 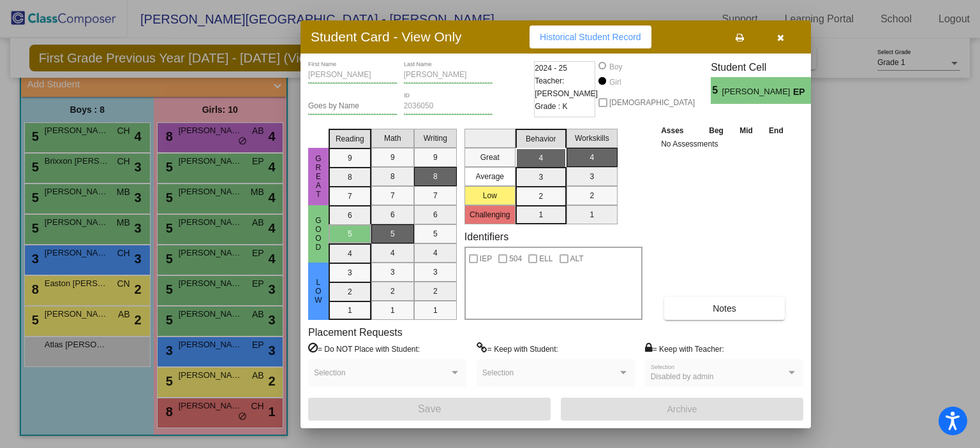 What do you see at coordinates (766, 67) in the screenshot?
I see `h3: Student Cell` at bounding box center [766, 67].